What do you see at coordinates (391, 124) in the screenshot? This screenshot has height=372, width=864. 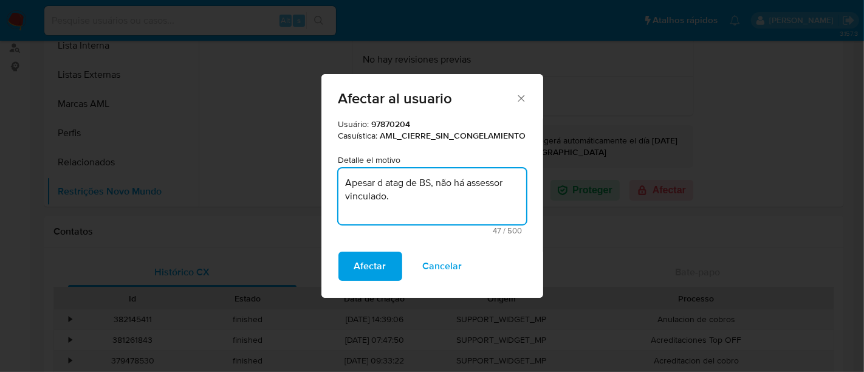 I see `strong: 97870204` at bounding box center [391, 124].